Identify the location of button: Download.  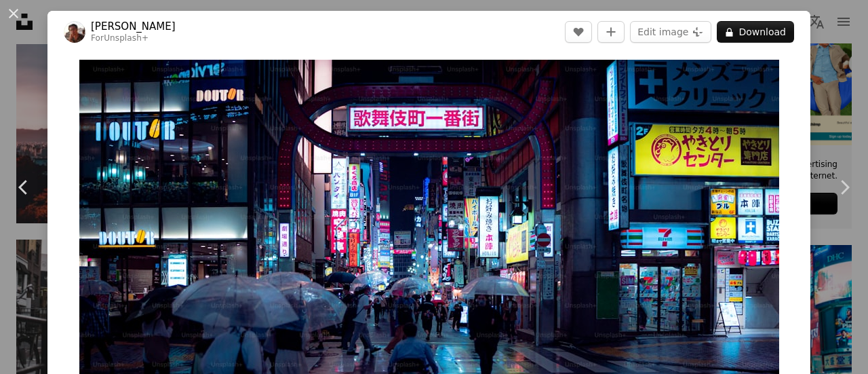
(756, 32).